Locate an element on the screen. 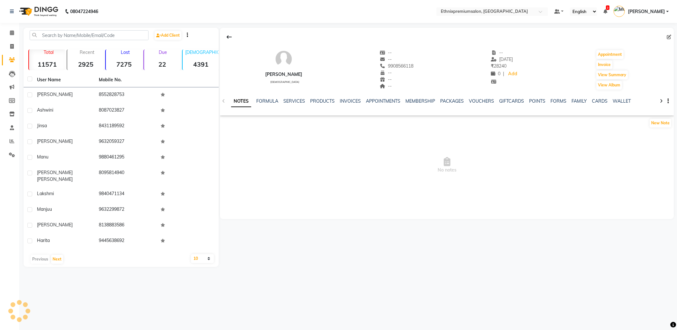  p: Due is located at coordinates (163, 52).